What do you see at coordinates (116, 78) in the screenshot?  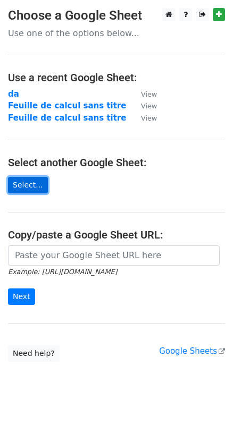 I see `h4: Use a recent Google Sheet:` at bounding box center [116, 78].